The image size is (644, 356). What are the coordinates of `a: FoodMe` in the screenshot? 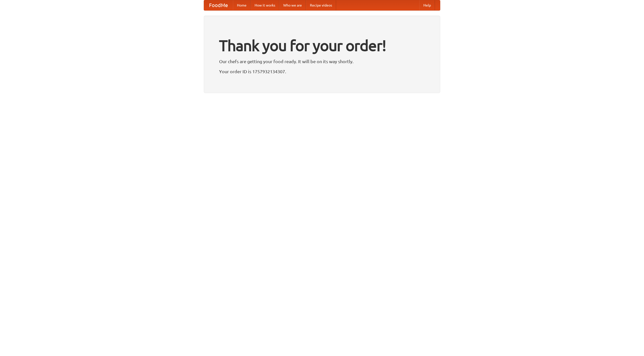 It's located at (218, 5).